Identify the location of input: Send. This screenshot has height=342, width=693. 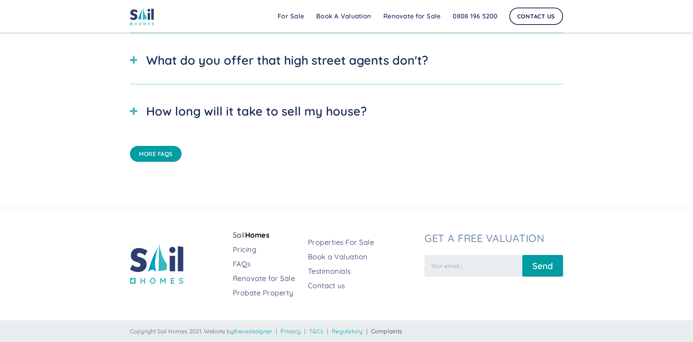
(542, 265).